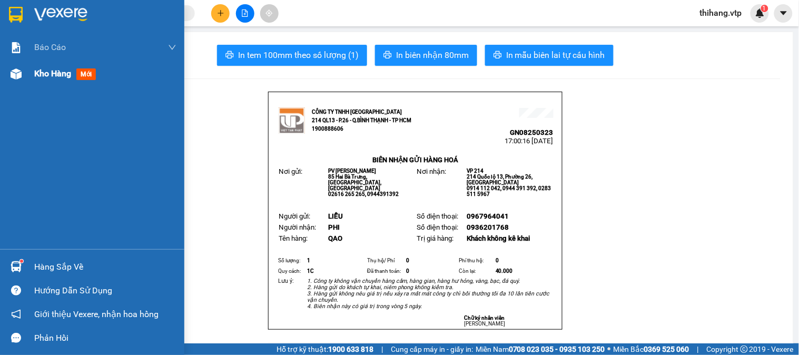 The width and height of the screenshot is (799, 355). Describe the element at coordinates (555, 55) in the screenshot. I see `span: In mẫu biên lai tự cấu hình` at that location.